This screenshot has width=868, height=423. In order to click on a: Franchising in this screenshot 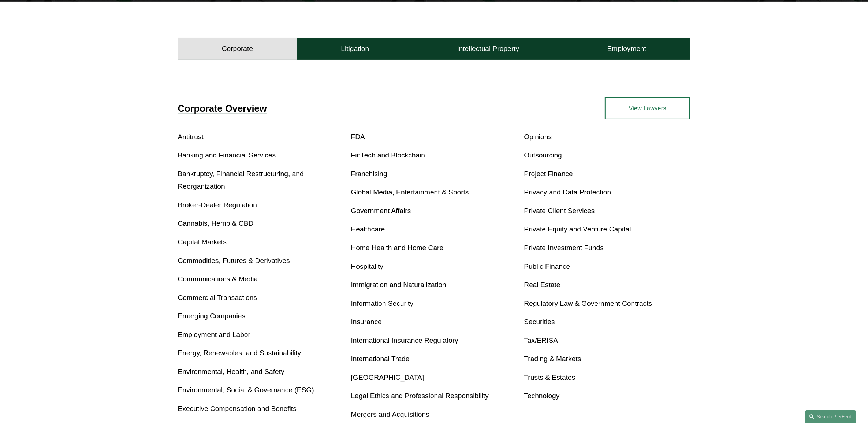, I will do `click(369, 173)`.